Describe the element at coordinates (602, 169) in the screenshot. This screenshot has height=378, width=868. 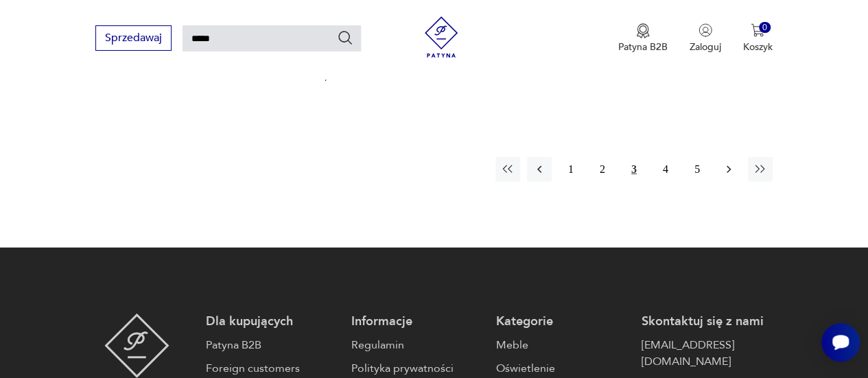
I see `button: 2` at that location.